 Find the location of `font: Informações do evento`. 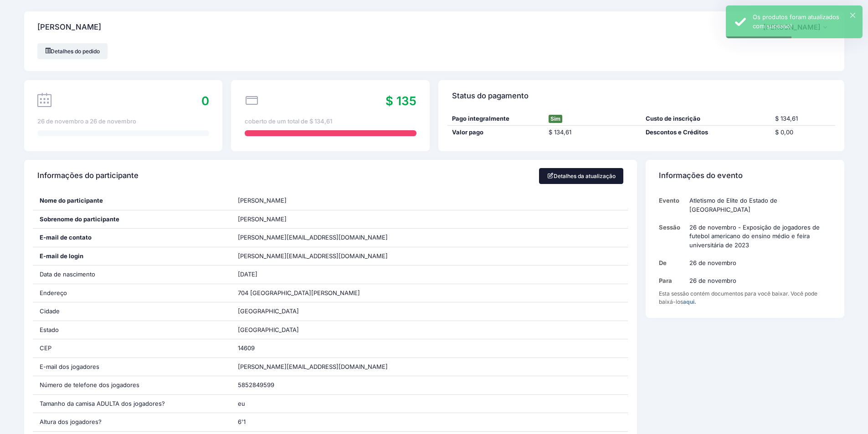

font: Informações do evento is located at coordinates (700, 175).